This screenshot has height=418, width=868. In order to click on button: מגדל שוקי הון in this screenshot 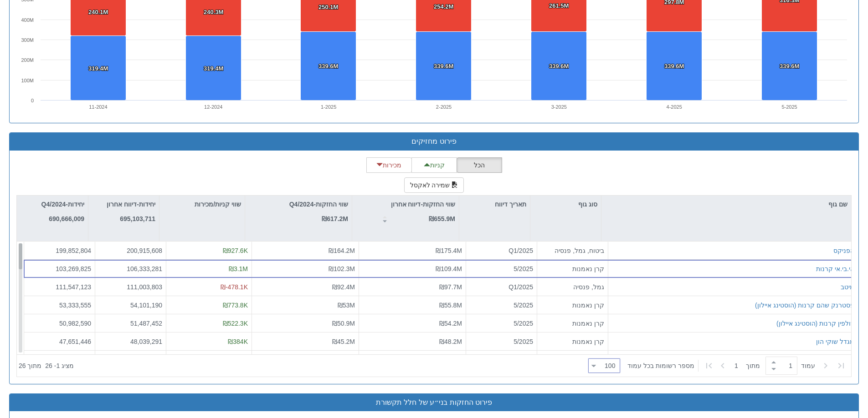, I will do `click(835, 341)`.